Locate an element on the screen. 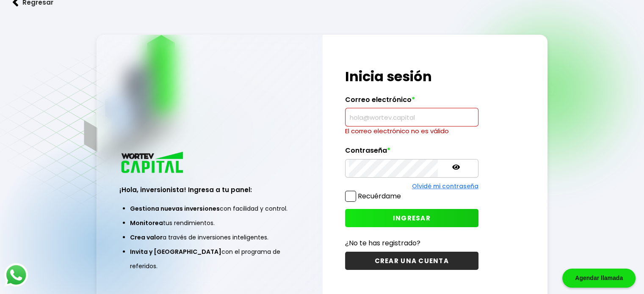 The width and height of the screenshot is (644, 294). div: Agendar llamada is located at coordinates (599, 278).